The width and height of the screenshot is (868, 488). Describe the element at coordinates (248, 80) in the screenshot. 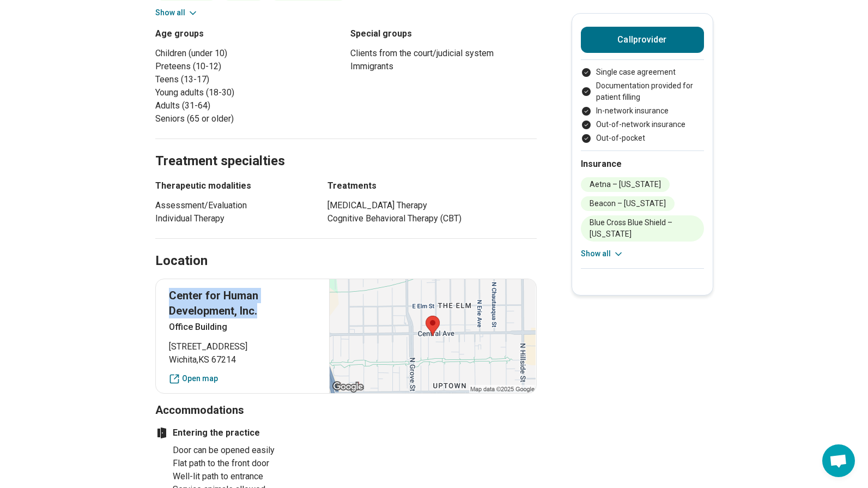

I see `li: Teens (13-17)` at that location.